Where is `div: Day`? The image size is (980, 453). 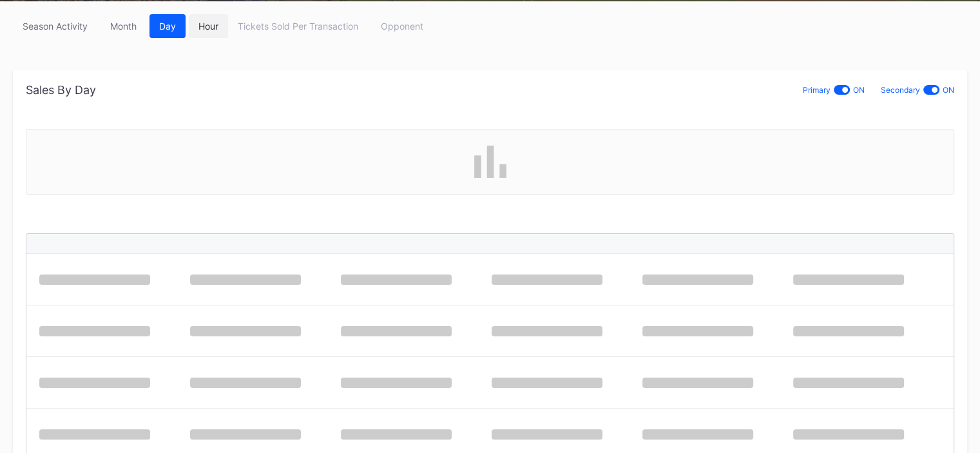 div: Day is located at coordinates (167, 26).